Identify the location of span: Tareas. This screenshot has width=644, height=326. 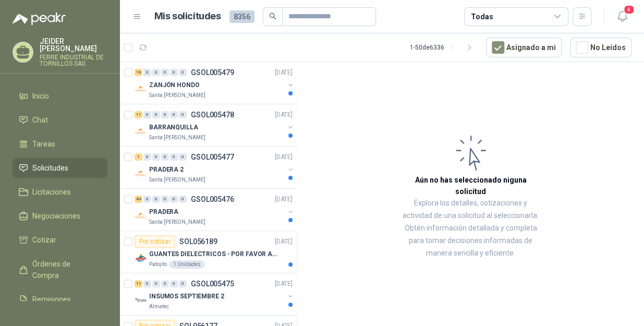
(44, 144).